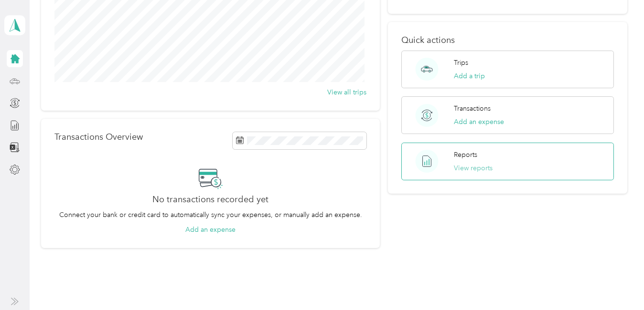 The height and width of the screenshot is (310, 644). What do you see at coordinates (473, 108) in the screenshot?
I see `p: Transactions` at bounding box center [473, 108].